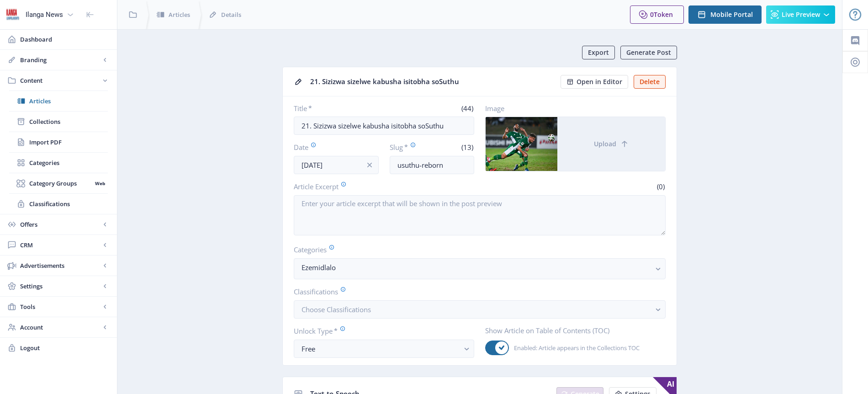  I want to click on span: Classifications, so click(69, 204).